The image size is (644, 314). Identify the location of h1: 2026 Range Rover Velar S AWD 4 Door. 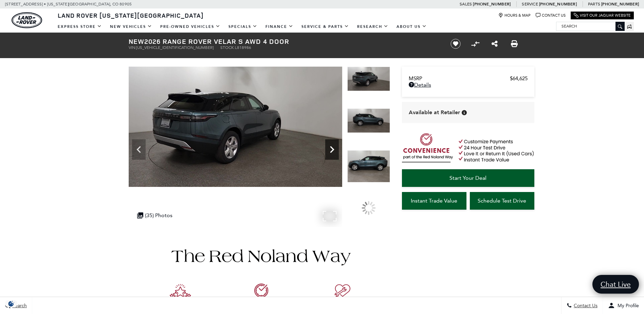
(284, 42).